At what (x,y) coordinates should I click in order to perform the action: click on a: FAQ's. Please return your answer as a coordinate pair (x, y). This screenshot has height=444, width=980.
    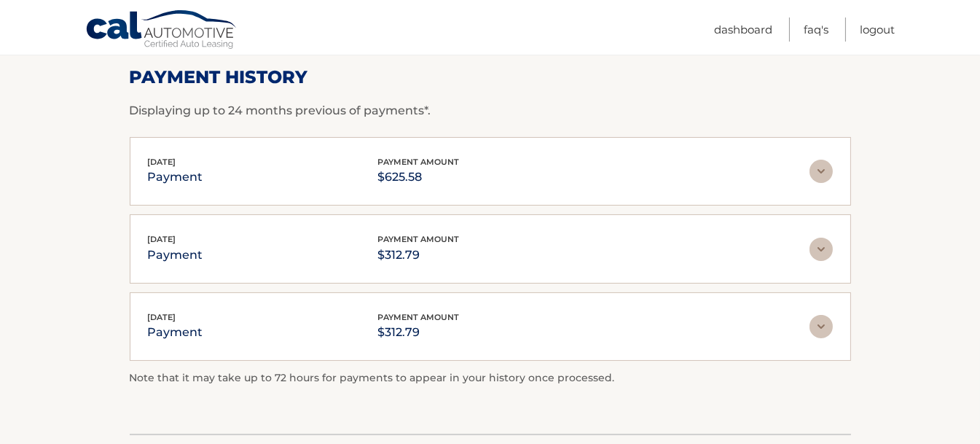
    Looking at the image, I should click on (816, 29).